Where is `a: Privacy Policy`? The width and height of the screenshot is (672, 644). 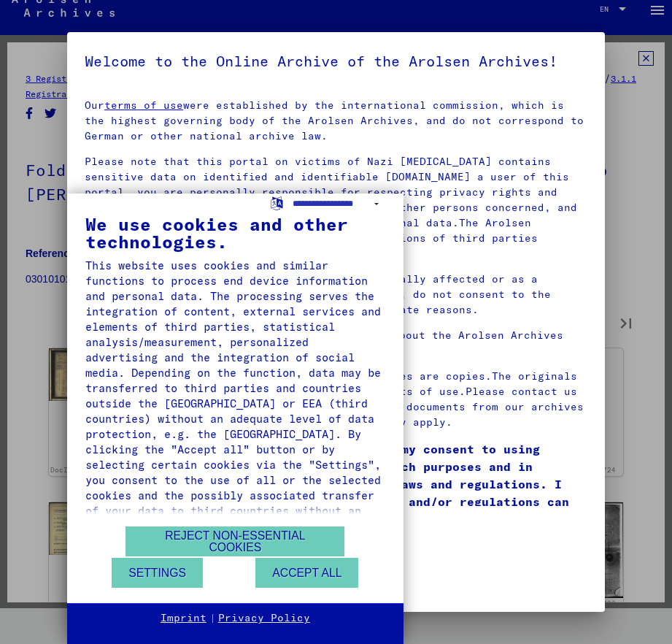 a: Privacy Policy is located at coordinates (264, 619).